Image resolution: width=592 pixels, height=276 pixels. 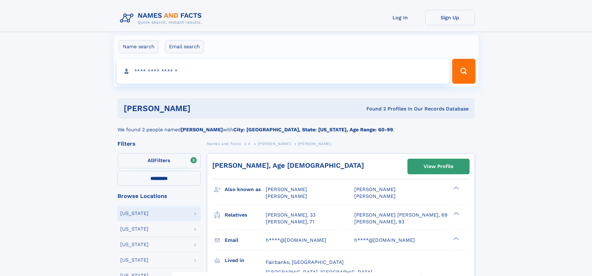 What do you see at coordinates (438, 166) in the screenshot?
I see `a: View Profile` at bounding box center [438, 166].